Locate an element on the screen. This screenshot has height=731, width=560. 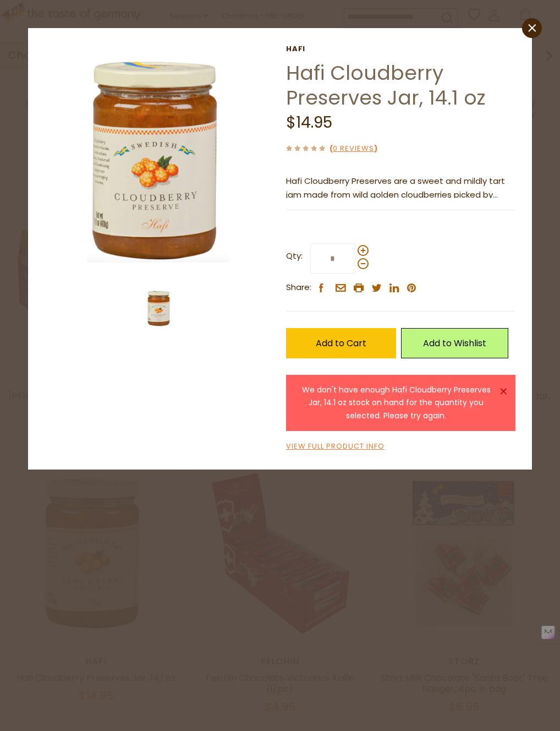
span: Hafi Cloudberry Preserves are a sweet and mildly tart jam made from wild golden cloudberries pick... is located at coordinates (396, 194).